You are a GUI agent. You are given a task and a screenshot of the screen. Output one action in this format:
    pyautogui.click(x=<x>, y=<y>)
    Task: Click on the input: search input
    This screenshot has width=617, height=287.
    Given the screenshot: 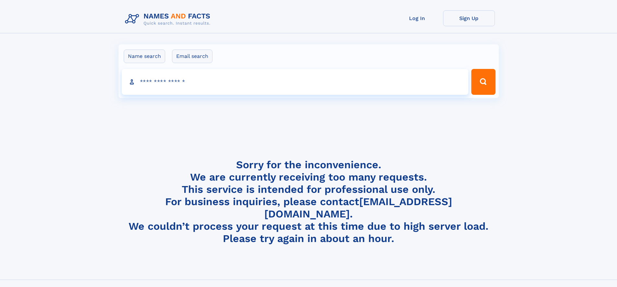 What is the action you would take?
    pyautogui.click(x=295, y=82)
    